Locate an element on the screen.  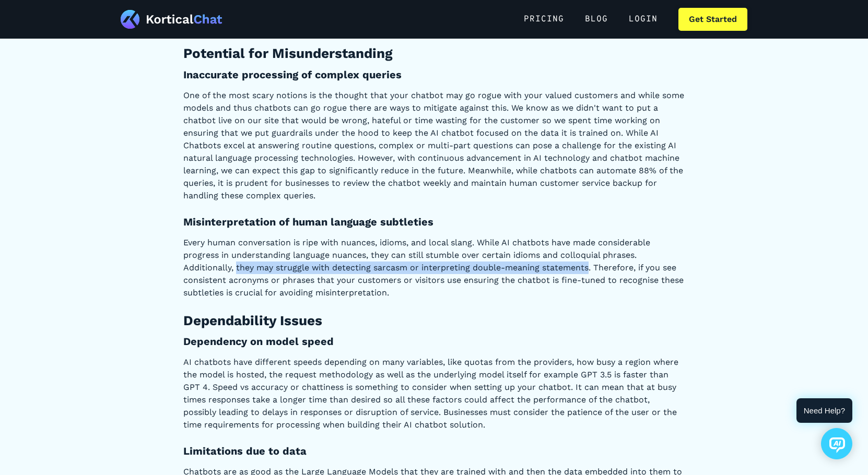
a: Get Started is located at coordinates (713, 20).